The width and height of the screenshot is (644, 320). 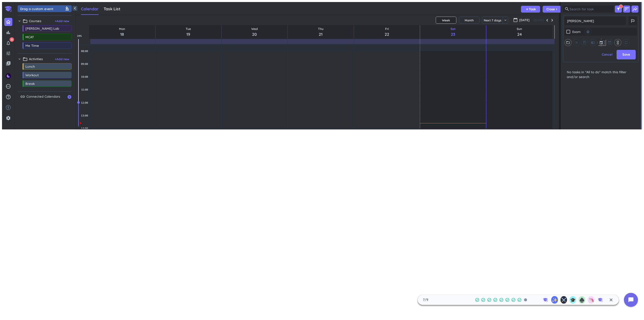 What do you see at coordinates (626, 54) in the screenshot?
I see `button: Save` at bounding box center [626, 54].